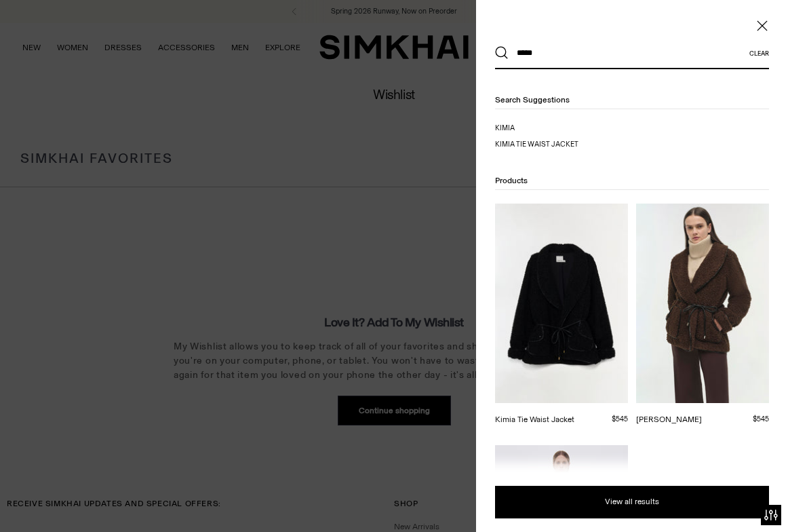 This screenshot has height=532, width=788. Describe the element at coordinates (533, 100) in the screenshot. I see `span: Search suggestions` at that location.